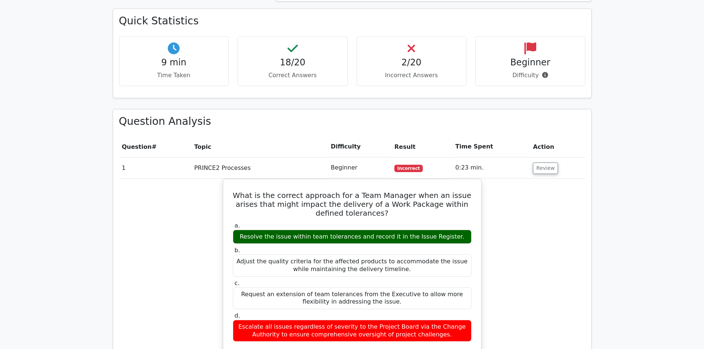 The width and height of the screenshot is (704, 349). I want to click on td: 1, so click(155, 168).